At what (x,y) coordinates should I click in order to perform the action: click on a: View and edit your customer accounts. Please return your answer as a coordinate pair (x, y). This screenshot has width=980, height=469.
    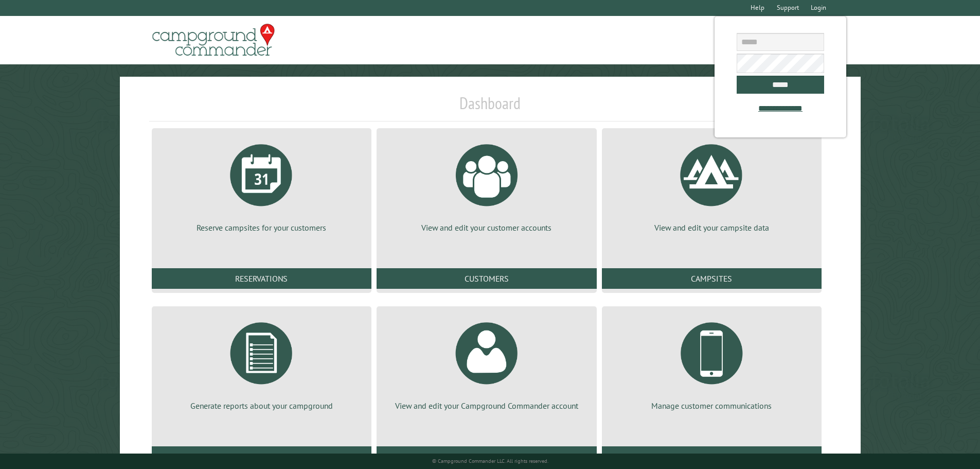
    Looking at the image, I should click on (486, 185).